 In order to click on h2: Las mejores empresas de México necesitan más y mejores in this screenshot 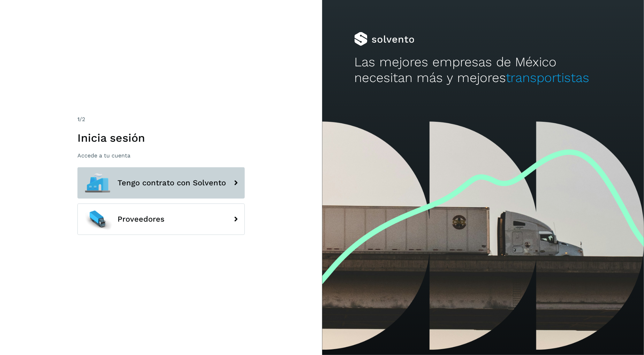, I will do `click(483, 70)`.